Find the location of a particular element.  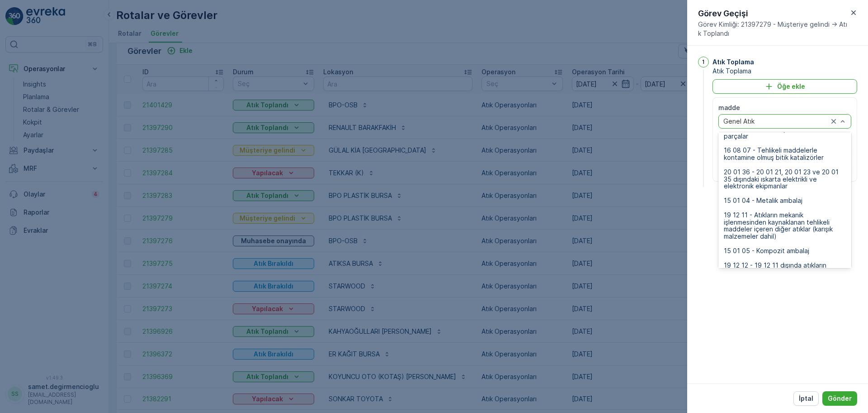

p: Gönder is located at coordinates (840, 398).